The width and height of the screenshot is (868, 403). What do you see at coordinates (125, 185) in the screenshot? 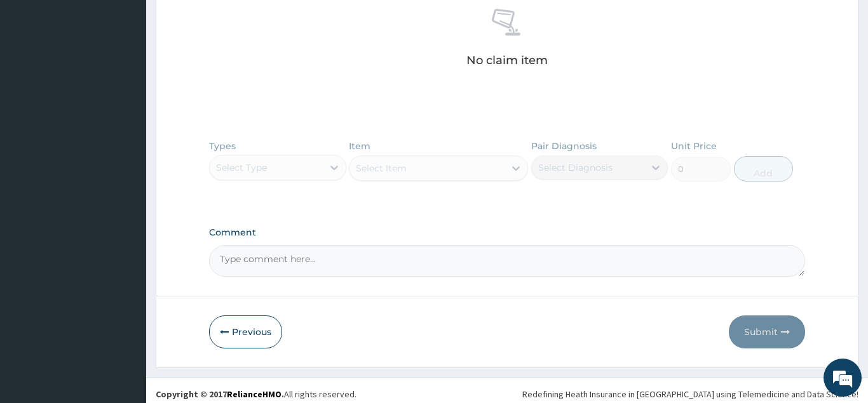
I see `span: We're online!` at bounding box center [125, 185].